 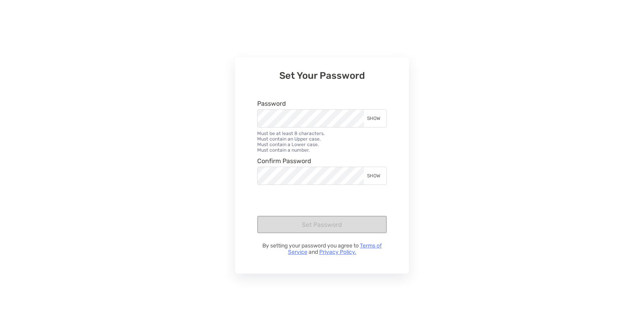 I want to click on h3: Set Your Password, so click(x=322, y=75).